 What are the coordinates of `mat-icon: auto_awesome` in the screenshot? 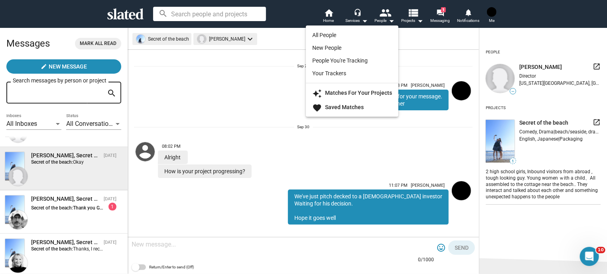 It's located at (317, 94).